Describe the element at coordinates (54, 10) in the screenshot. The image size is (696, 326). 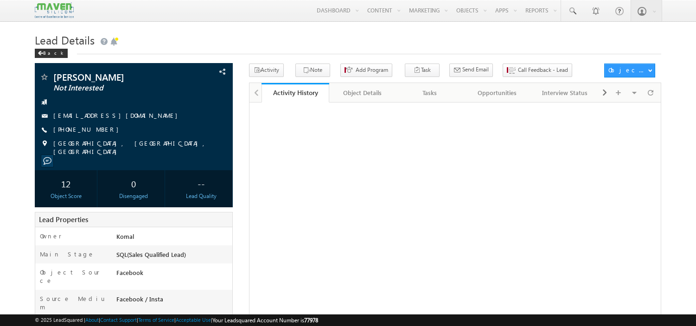
I see `img: Custom Logo` at that location.